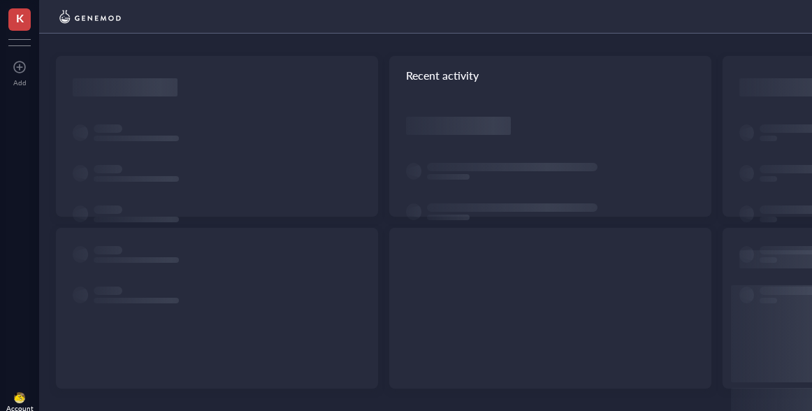 This screenshot has height=411, width=812. Describe the element at coordinates (20, 17) in the screenshot. I see `span: K` at that location.